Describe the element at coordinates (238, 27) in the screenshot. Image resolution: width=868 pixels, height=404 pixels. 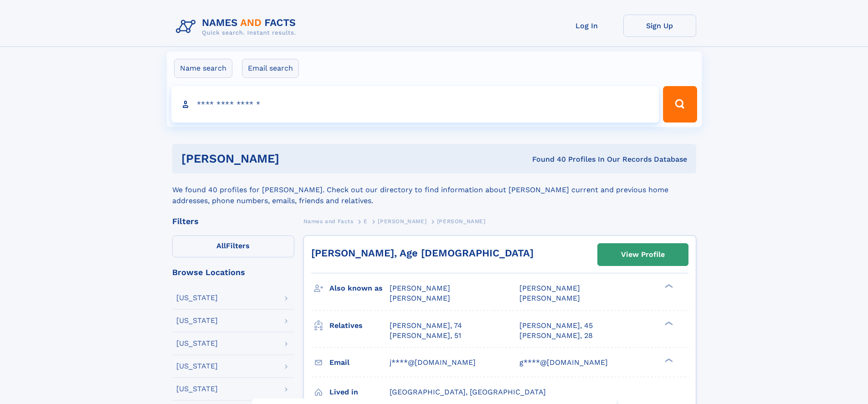
I see `img: Logo Names and Facts` at that location.